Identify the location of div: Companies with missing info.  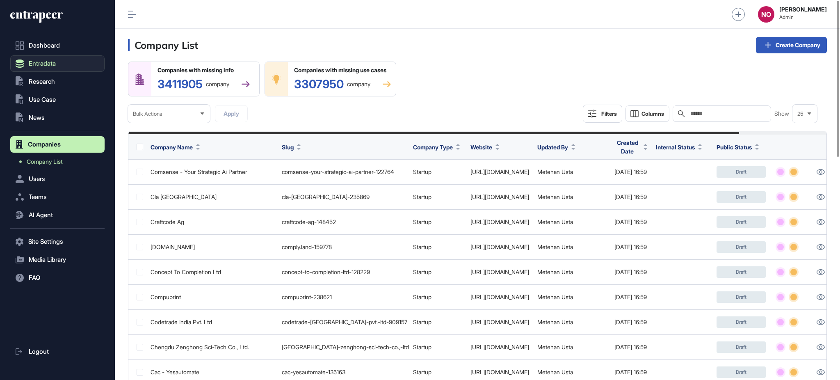
(203, 70).